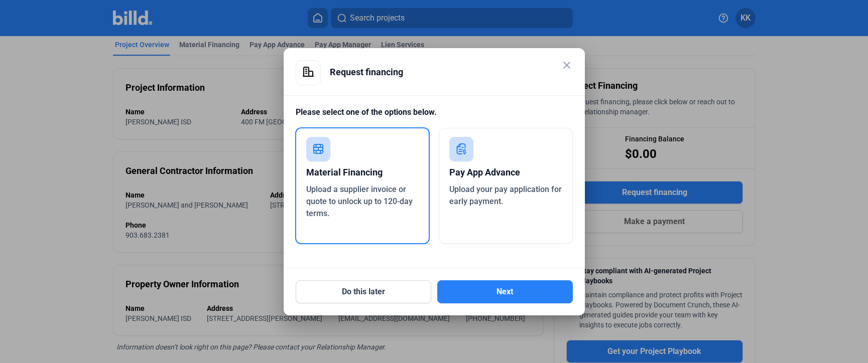 Image resolution: width=868 pixels, height=363 pixels. Describe the element at coordinates (363, 292) in the screenshot. I see `button: Do this later` at that location.